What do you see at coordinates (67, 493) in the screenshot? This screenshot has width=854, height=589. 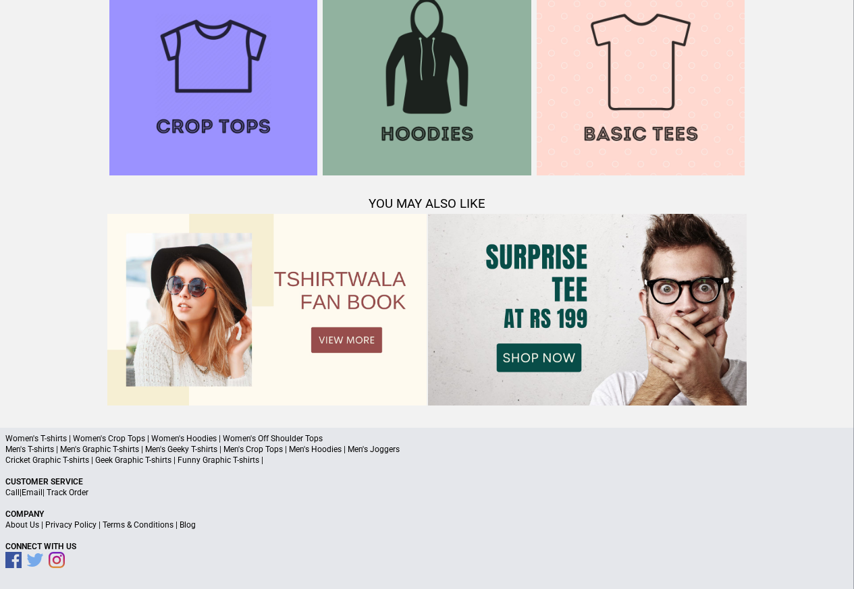 I see `a: Track Order` at bounding box center [67, 493].